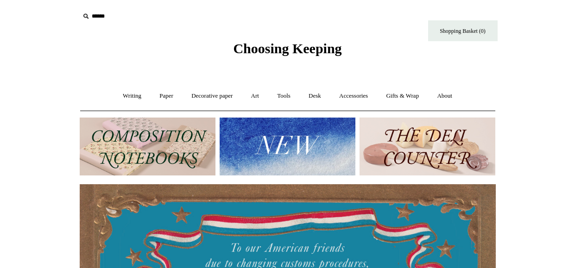 The width and height of the screenshot is (575, 268). I want to click on span: Choosing Keeping, so click(287, 48).